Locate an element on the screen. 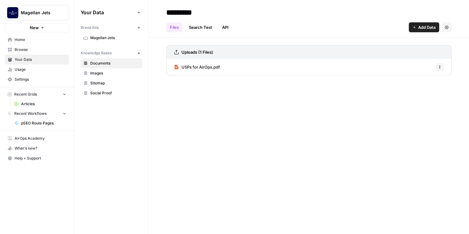 The height and width of the screenshot is (234, 469). span: Home is located at coordinates (40, 40).